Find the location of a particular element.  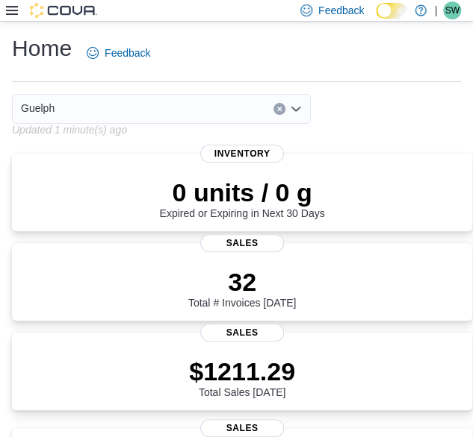

input: Dark Mode is located at coordinates (391, 10).